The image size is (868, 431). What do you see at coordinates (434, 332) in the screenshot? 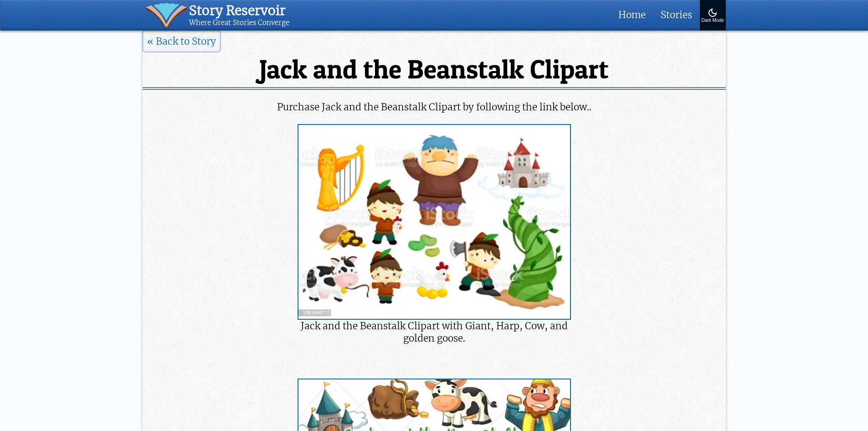
I see `figcaption: Jack and the Beanstalk Clipart with Giant, Harp, Cow, and golden goose.` at bounding box center [434, 332].